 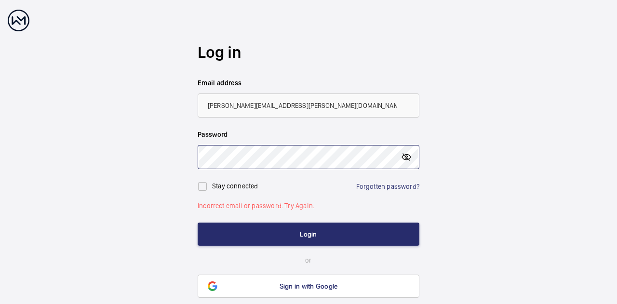 What do you see at coordinates (308, 234) in the screenshot?
I see `button: Login` at bounding box center [308, 234].